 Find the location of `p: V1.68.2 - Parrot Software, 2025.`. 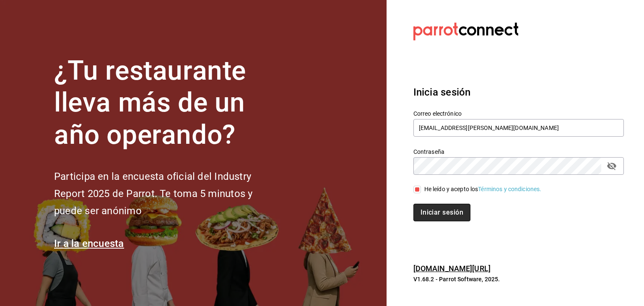

p: V1.68.2 - Parrot Software, 2025. is located at coordinates (519, 279).